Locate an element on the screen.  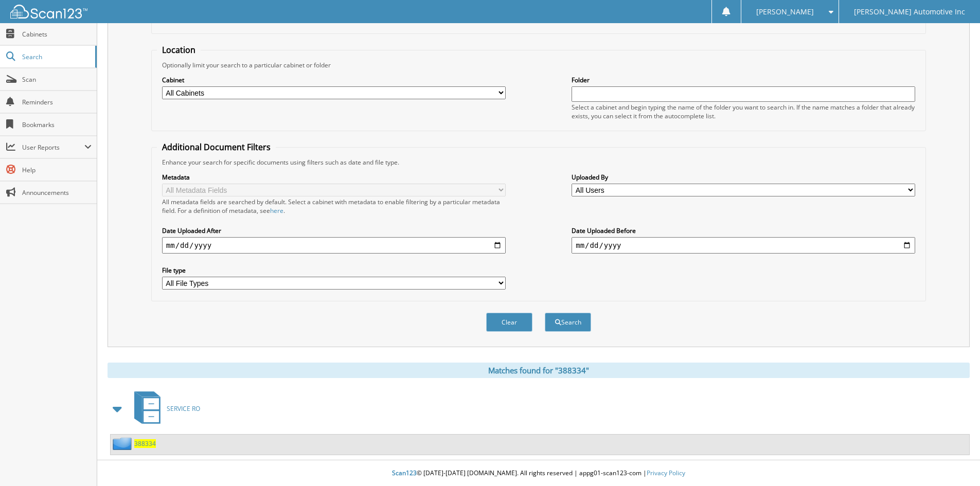
img: folder2.png is located at coordinates (123, 443).